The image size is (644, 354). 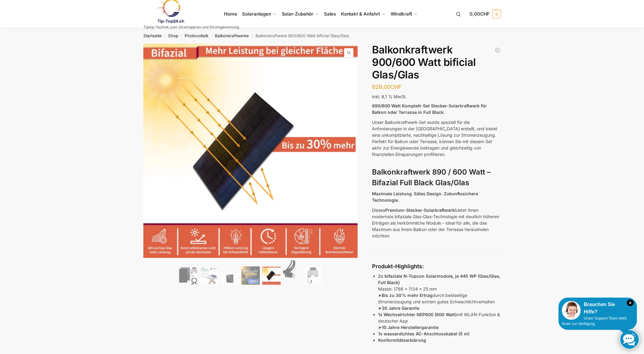 What do you see at coordinates (630, 303) in the screenshot?
I see `i: Schließen` at bounding box center [630, 303].